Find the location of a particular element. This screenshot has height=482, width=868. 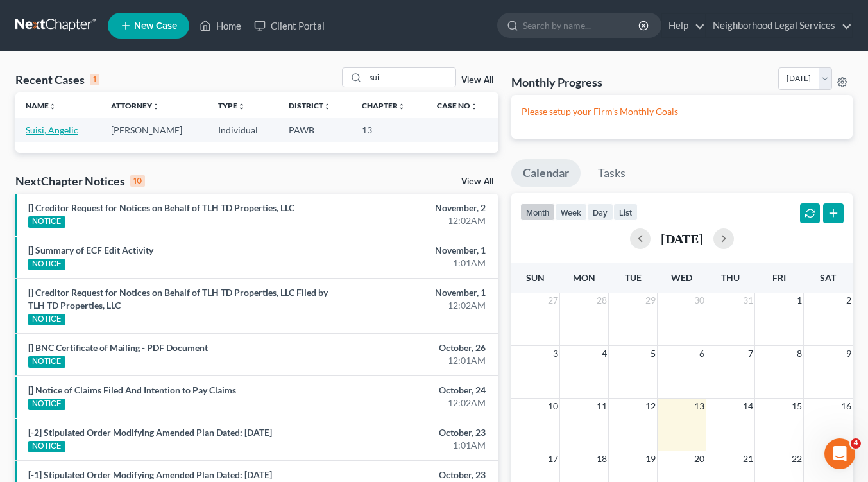

a: Nameunfold_more is located at coordinates (41, 106).